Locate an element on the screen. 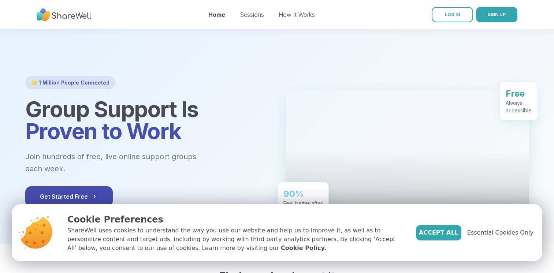 The height and width of the screenshot is (273, 554). a: Cookie Policy. is located at coordinates (304, 248).